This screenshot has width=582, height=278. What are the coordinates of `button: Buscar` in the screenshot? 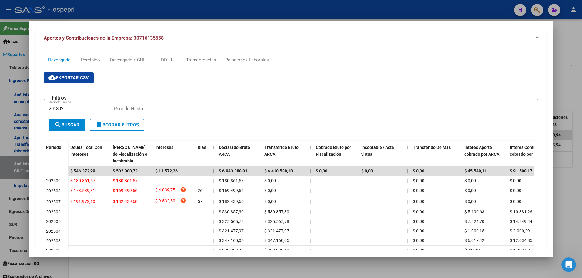 It's located at (67, 125).